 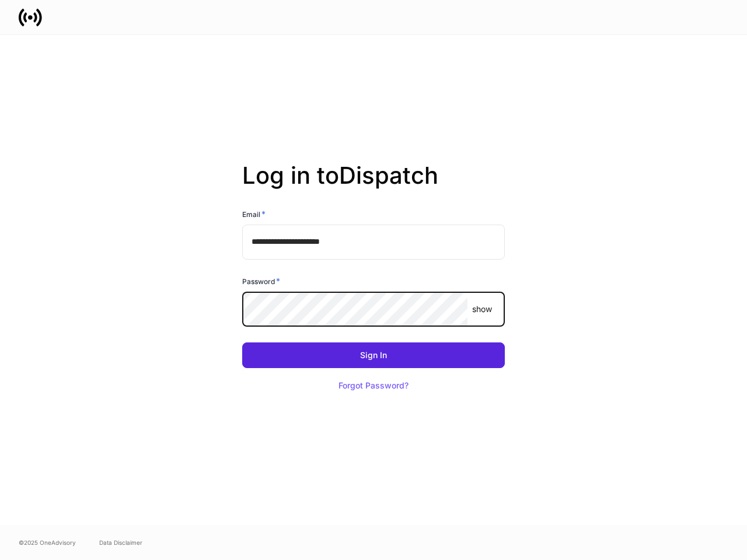 I want to click on h6: Password, so click(x=261, y=281).